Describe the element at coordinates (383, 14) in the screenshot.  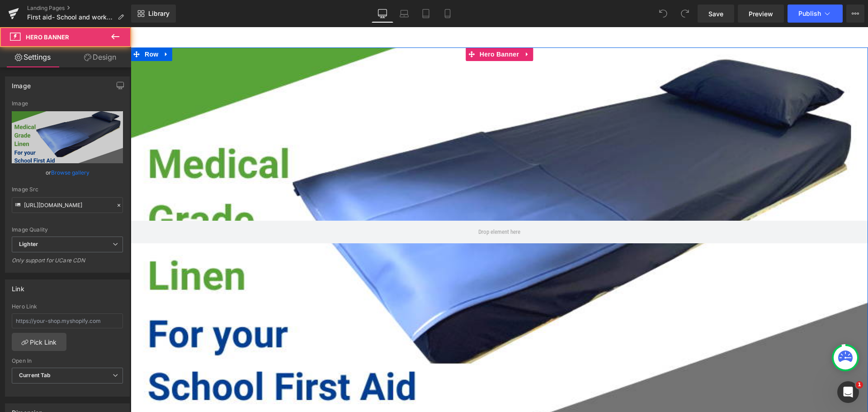
I see `a: Desktop` at that location.